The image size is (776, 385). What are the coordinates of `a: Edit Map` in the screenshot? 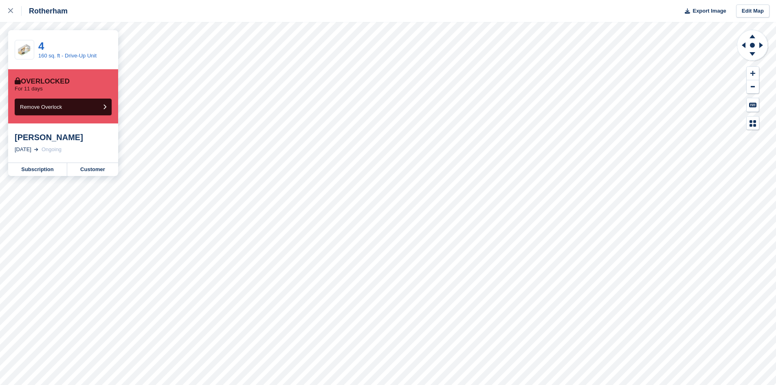 It's located at (752, 11).